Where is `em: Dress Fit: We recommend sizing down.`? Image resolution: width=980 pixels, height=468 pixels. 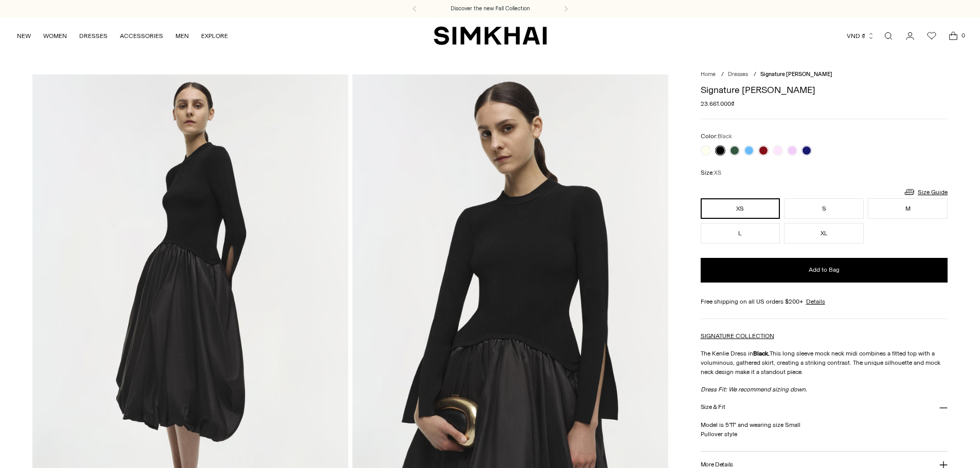 em: Dress Fit: We recommend sizing down. is located at coordinates (753, 389).